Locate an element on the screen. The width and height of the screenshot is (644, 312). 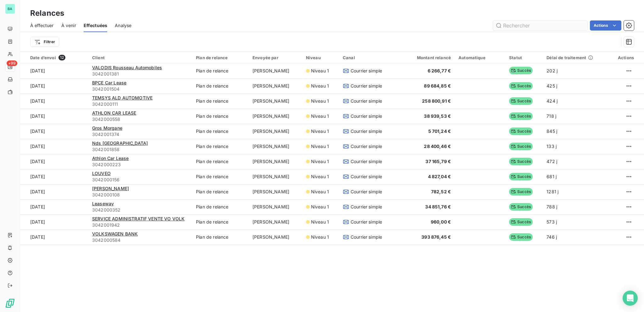
span: Athlon Car Lease is located at coordinates (111, 157).